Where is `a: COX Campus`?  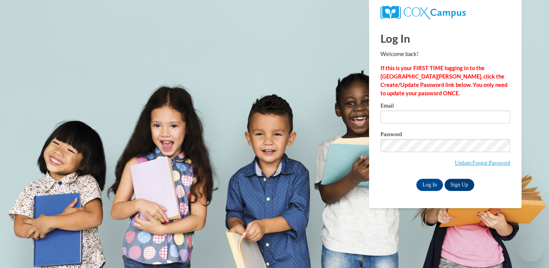 a: COX Campus is located at coordinates (446, 13).